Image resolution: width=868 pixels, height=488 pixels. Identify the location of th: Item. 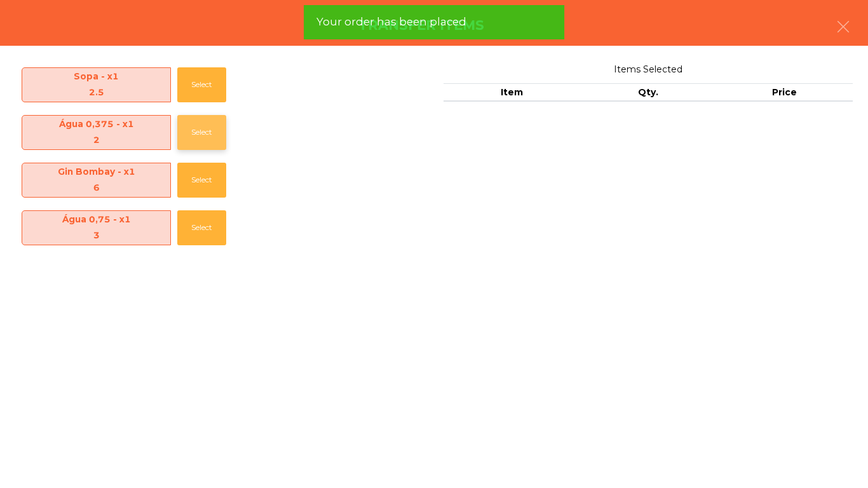
(512, 93).